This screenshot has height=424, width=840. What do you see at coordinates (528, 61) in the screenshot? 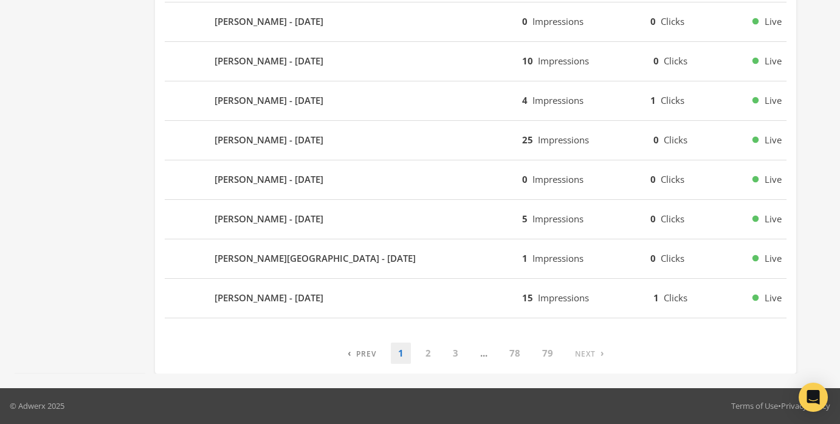
I see `b: 10` at bounding box center [528, 61].